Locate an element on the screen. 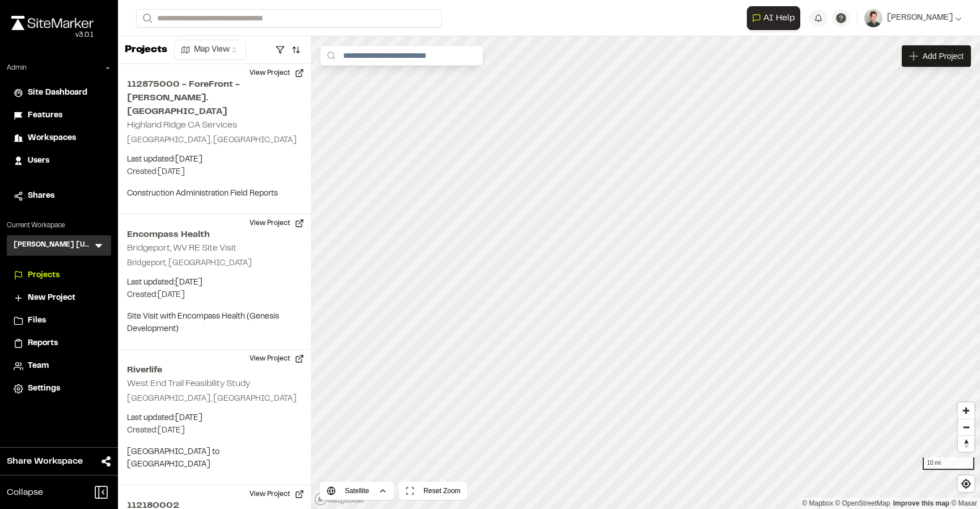 This screenshot has width=980, height=509. a: Reports is located at coordinates (59, 344).